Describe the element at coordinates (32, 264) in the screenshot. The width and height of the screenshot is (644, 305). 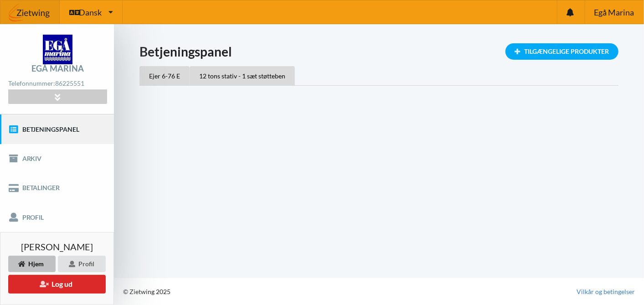
I see `div: Hjem` at that location.